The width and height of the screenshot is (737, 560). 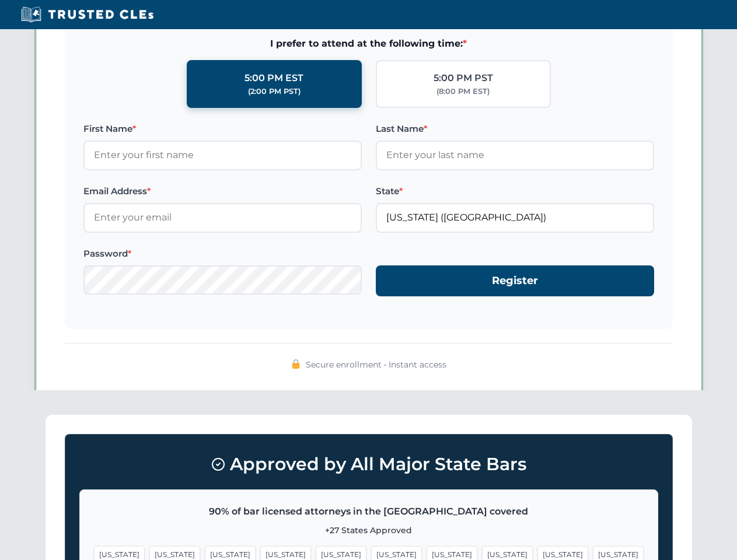 I want to click on input: Enter your first name, so click(x=222, y=155).